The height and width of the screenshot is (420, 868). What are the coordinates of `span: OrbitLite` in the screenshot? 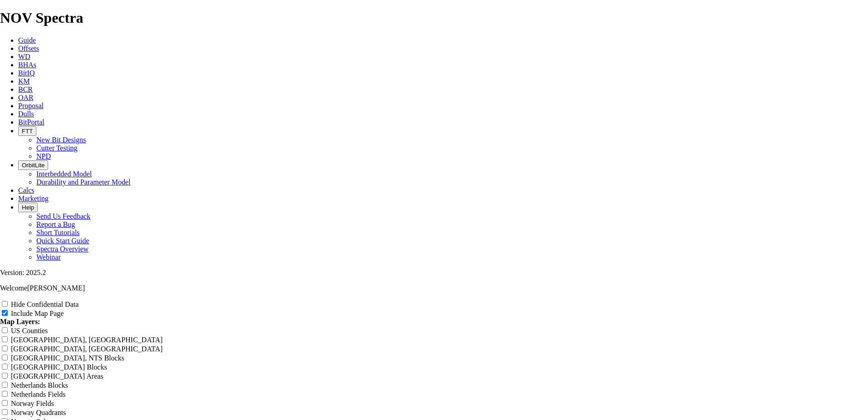 It's located at (33, 165).